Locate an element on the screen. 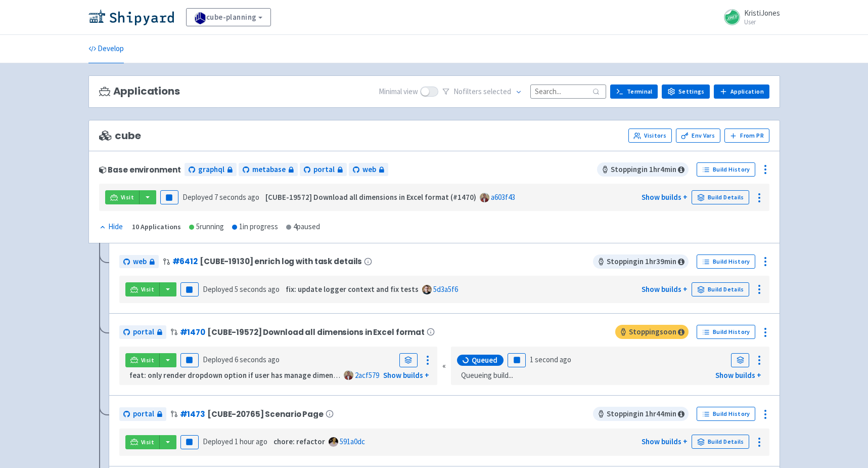 This screenshot has width=868, height=468. strong: feat: only render dropdown option if user has manage dimensions permission is located at coordinates (259, 375).